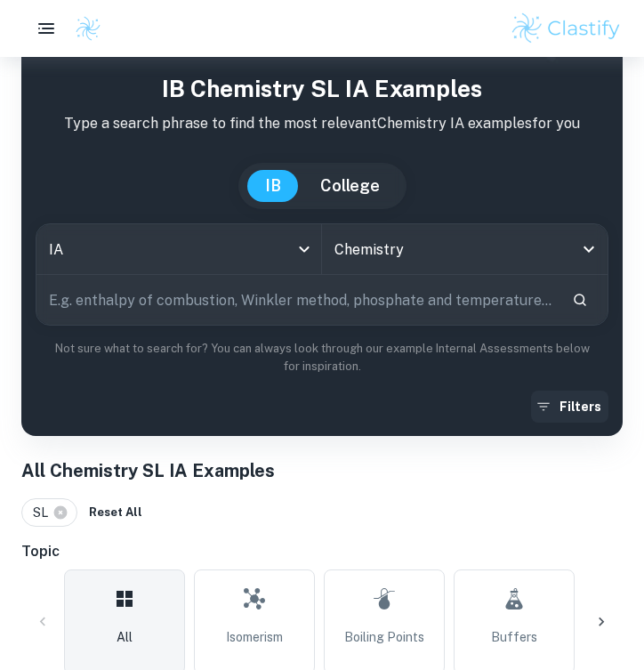 The height and width of the screenshot is (670, 644). What do you see at coordinates (384, 637) in the screenshot?
I see `span: Boiling Points` at bounding box center [384, 637].